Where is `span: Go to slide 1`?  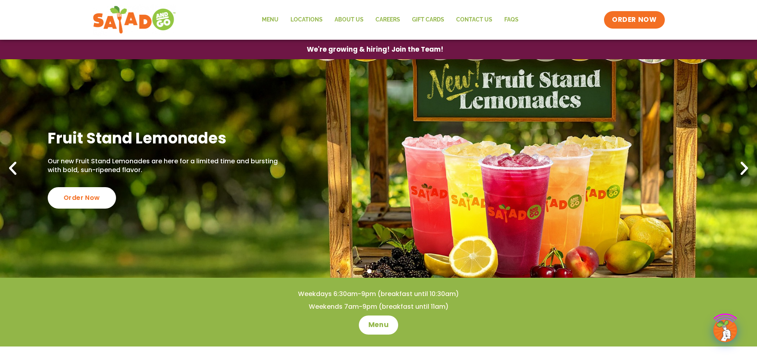
span: Go to slide 1 is located at coordinates (369, 271).